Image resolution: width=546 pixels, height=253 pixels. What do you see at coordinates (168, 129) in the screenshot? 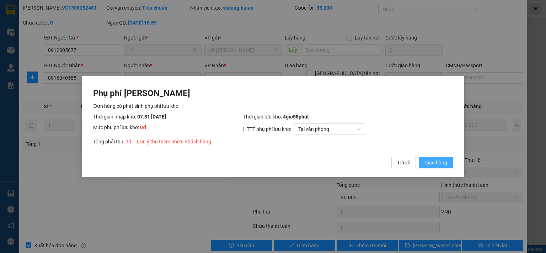
I see `div: Mức phụ phí lưu kho:` at bounding box center [168, 129].